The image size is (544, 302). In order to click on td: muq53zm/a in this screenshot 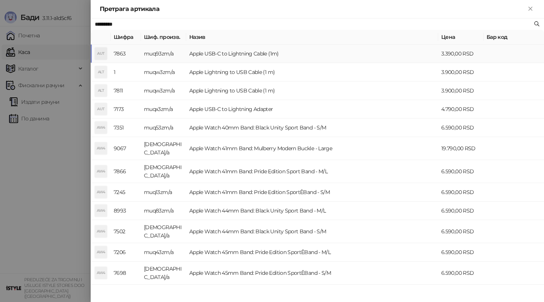, I will do `click(163, 128)`.